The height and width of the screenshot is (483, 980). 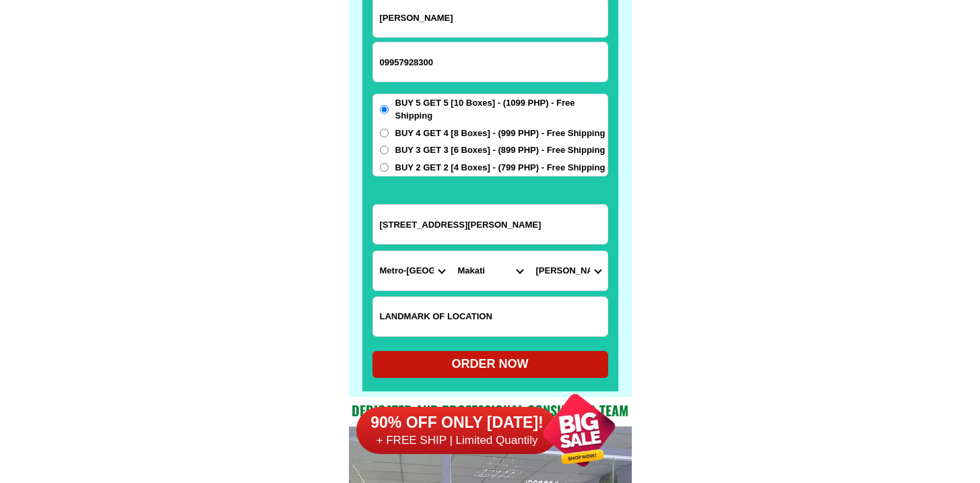 I want to click on span: BUY 3 GET 3 [6 Boxes] - (899 PHP) - Free Shipping, so click(x=501, y=150).